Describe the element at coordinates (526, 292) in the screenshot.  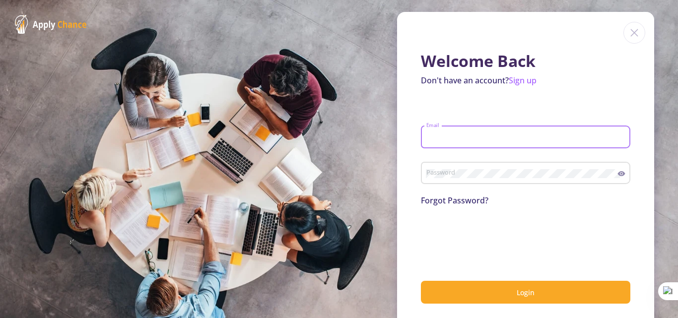
I see `button: Login` at that location.